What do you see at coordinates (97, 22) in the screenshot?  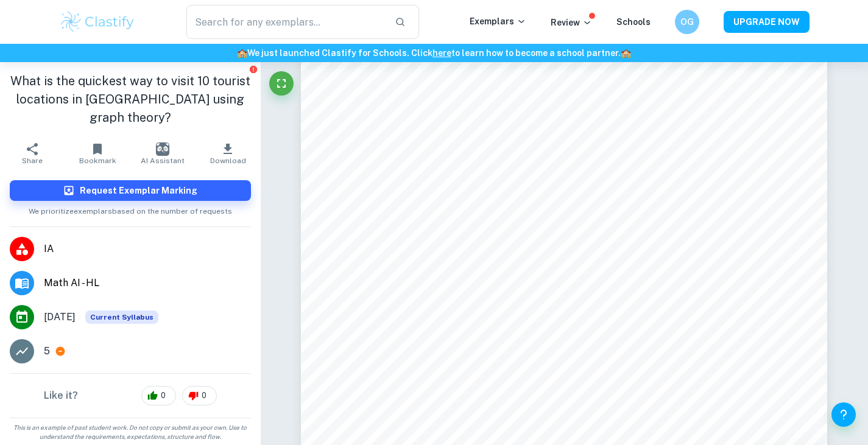 I see `img: Clastify logo` at bounding box center [97, 22].